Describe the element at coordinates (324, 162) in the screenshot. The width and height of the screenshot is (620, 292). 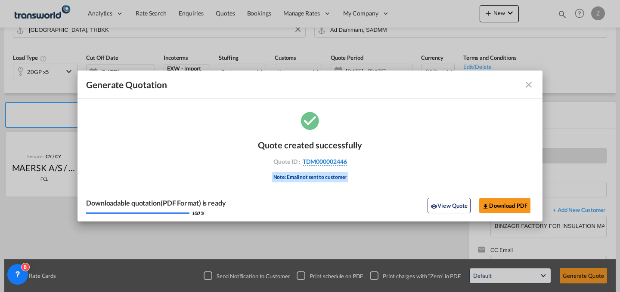
I see `span: TDM000002446` at that location.